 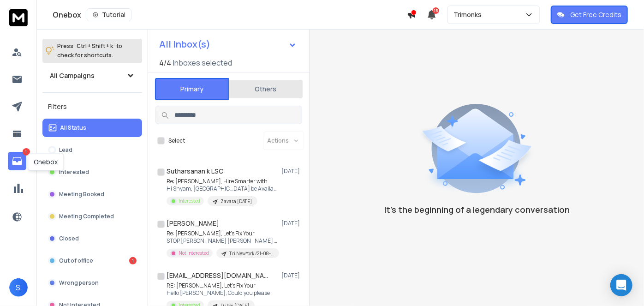 I want to click on button: Others, so click(x=266, y=89).